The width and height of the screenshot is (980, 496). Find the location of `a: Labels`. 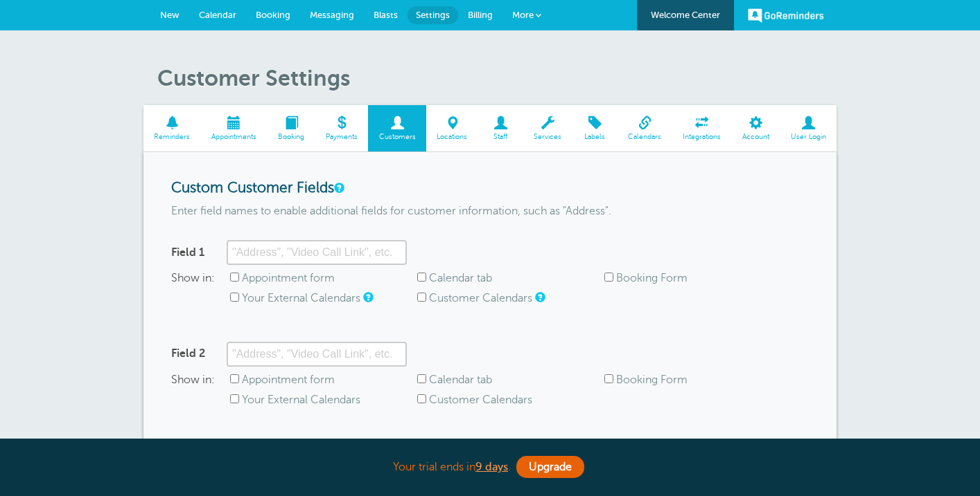

a: Labels is located at coordinates (595, 128).